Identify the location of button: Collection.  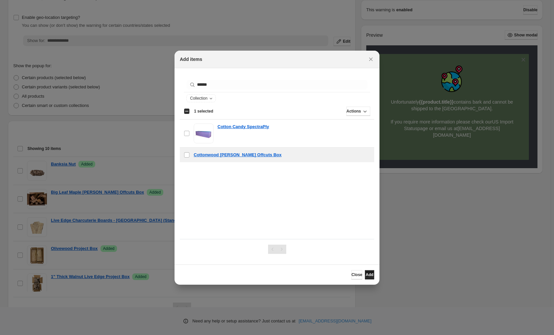
(201, 98).